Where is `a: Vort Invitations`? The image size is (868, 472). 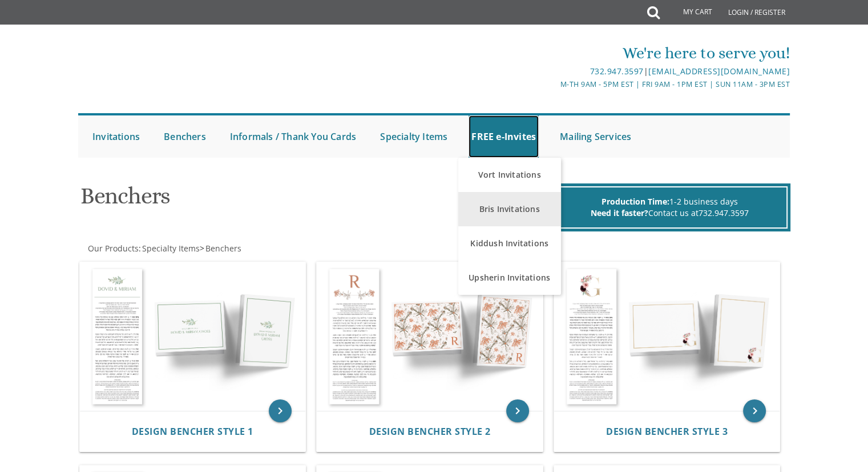 a: Vort Invitations is located at coordinates (510, 175).